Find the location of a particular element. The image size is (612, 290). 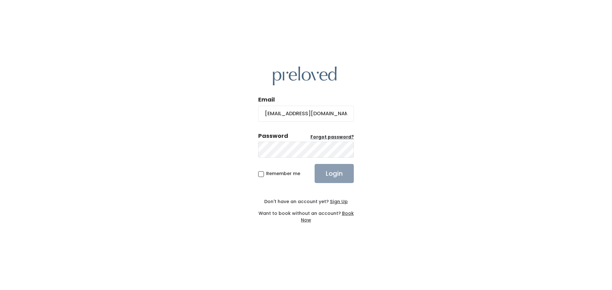

a: Sign Up is located at coordinates (338, 202).